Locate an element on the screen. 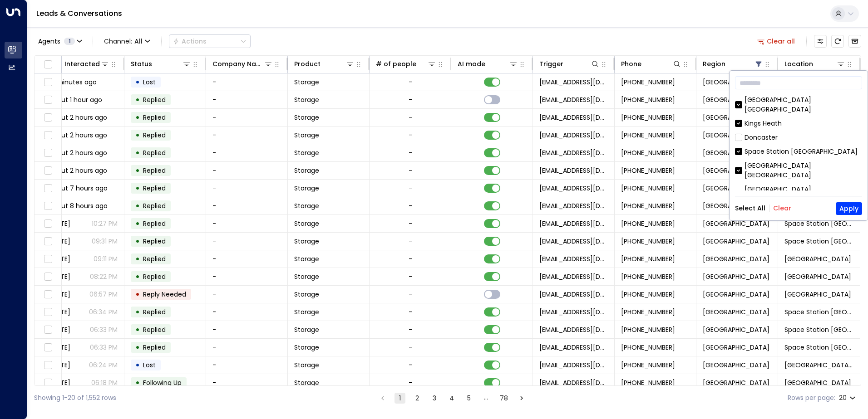  p: 06:57 PM is located at coordinates (103, 294).